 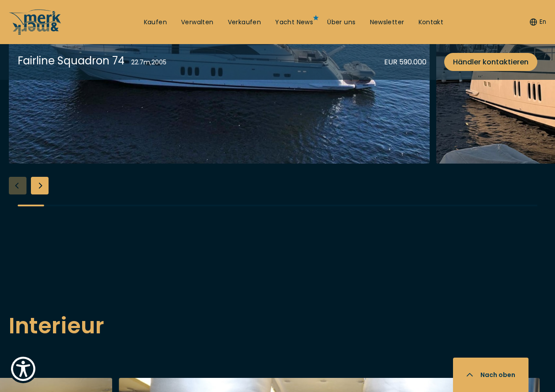 I want to click on a: Über uns, so click(x=341, y=22).